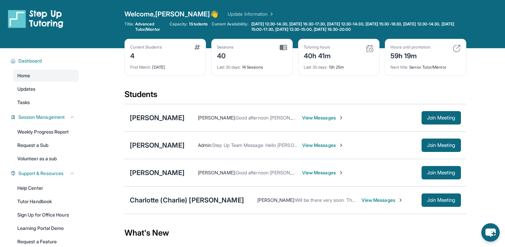 The height and width of the screenshot is (247, 505). What do you see at coordinates (226, 55) in the screenshot?
I see `div: 40` at bounding box center [226, 55].